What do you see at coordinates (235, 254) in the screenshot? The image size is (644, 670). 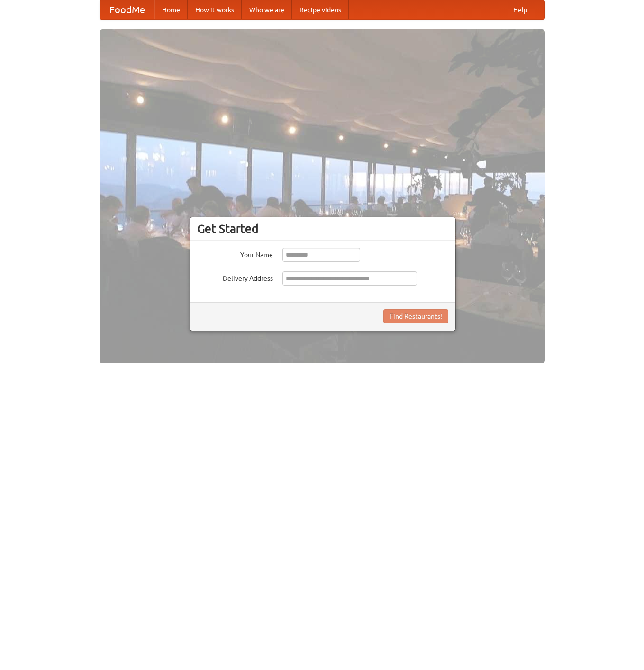 I see `label: Your Name` at bounding box center [235, 254].